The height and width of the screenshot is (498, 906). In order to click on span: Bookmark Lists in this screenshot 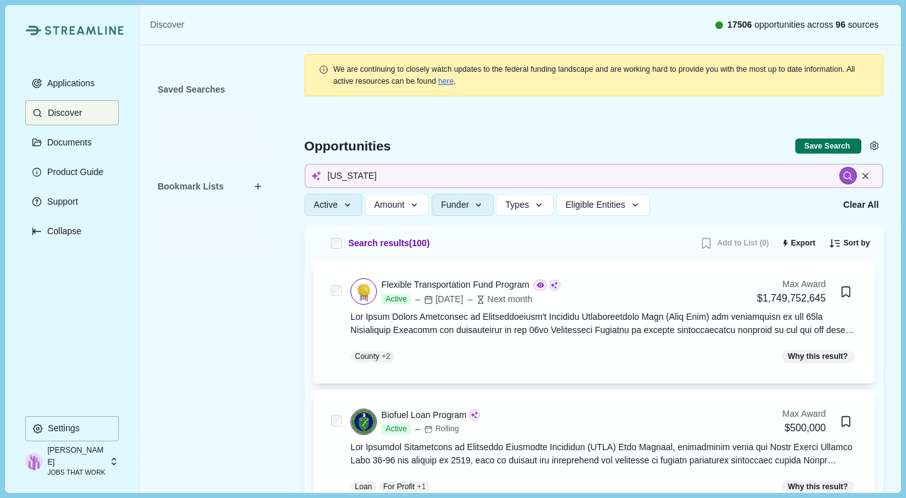, I will do `click(190, 186)`.